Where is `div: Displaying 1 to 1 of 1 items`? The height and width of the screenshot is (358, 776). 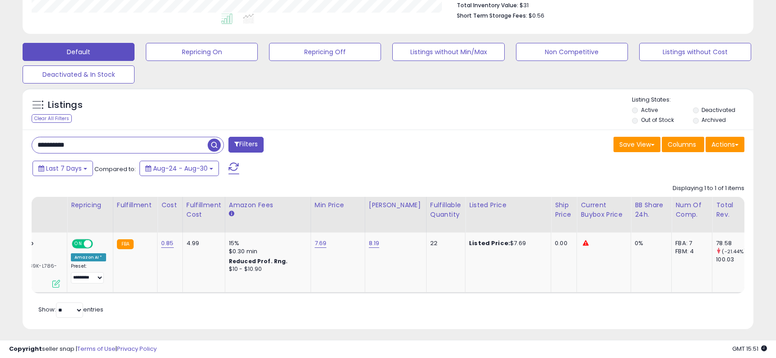 div: Displaying 1 to 1 of 1 items is located at coordinates (709, 188).